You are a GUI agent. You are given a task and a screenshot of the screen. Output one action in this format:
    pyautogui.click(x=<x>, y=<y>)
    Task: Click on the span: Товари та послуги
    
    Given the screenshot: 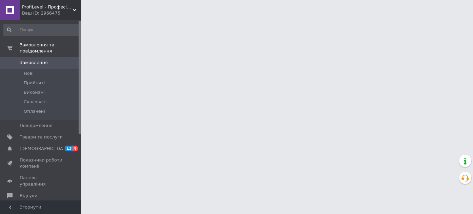 What is the action you would take?
    pyautogui.click(x=41, y=137)
    